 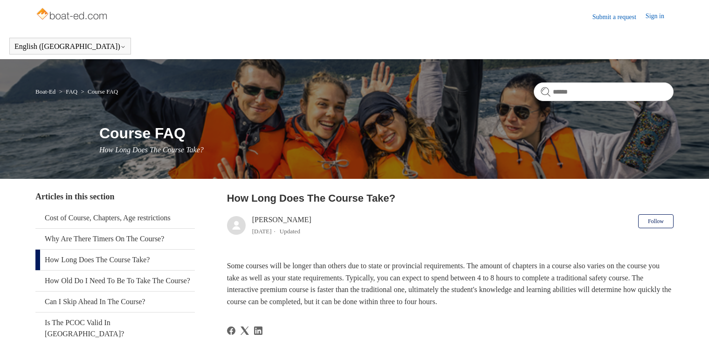 I want to click on a: Sign in, so click(x=660, y=17).